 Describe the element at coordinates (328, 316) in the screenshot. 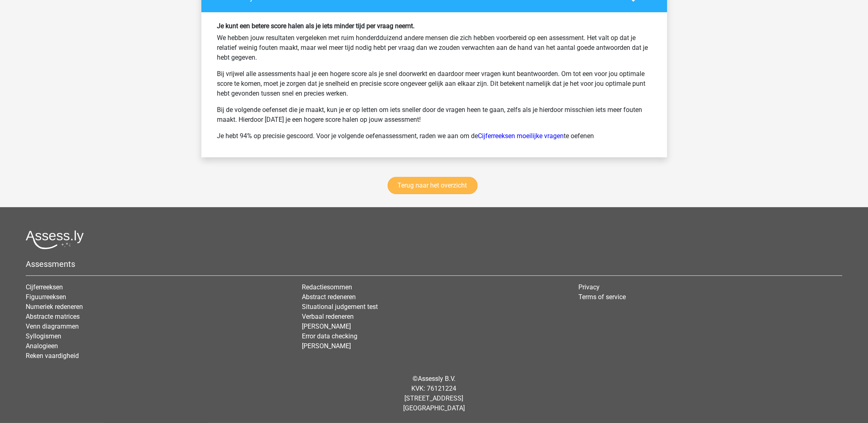

I see `a: Verbaal redeneren` at that location.